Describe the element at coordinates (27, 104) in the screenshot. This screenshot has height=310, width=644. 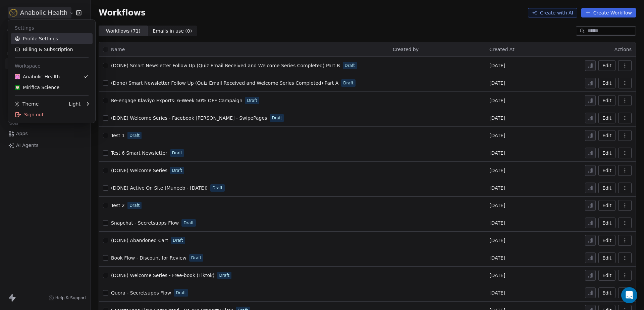
I see `div: Theme` at that location.